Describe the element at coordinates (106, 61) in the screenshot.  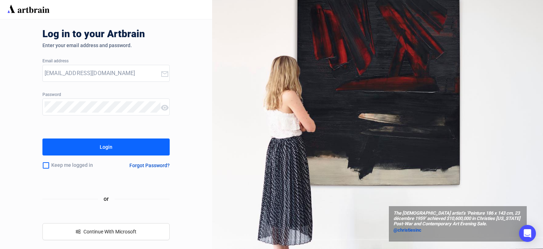
I see `div: Email address` at that location.